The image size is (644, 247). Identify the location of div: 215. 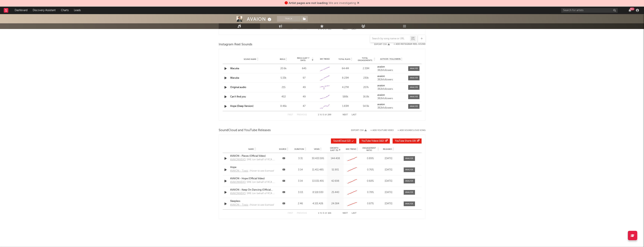
(283, 87).